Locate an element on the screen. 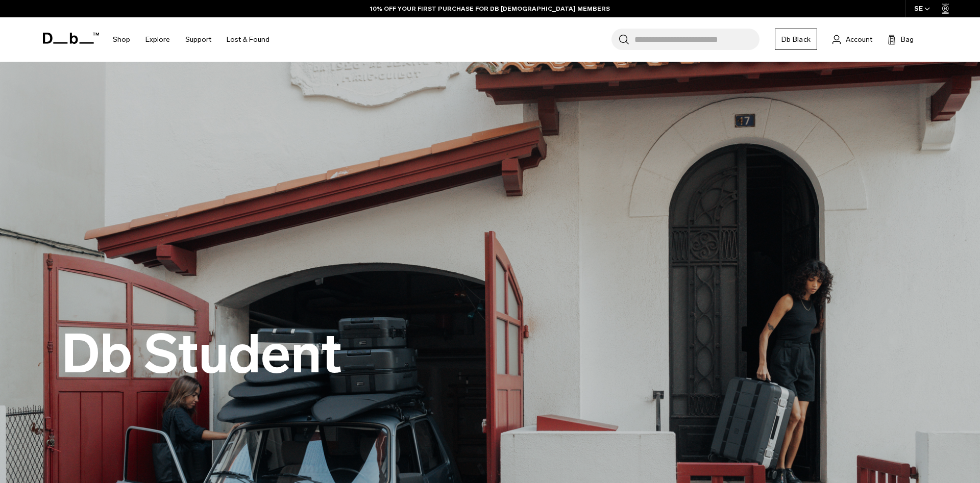  nav: Main Navigation is located at coordinates (191, 39).